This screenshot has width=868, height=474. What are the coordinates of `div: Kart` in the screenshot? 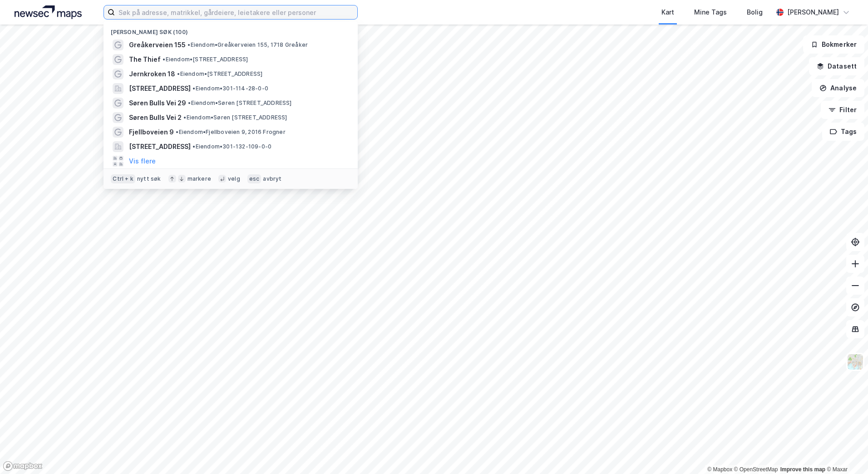 It's located at (668, 12).